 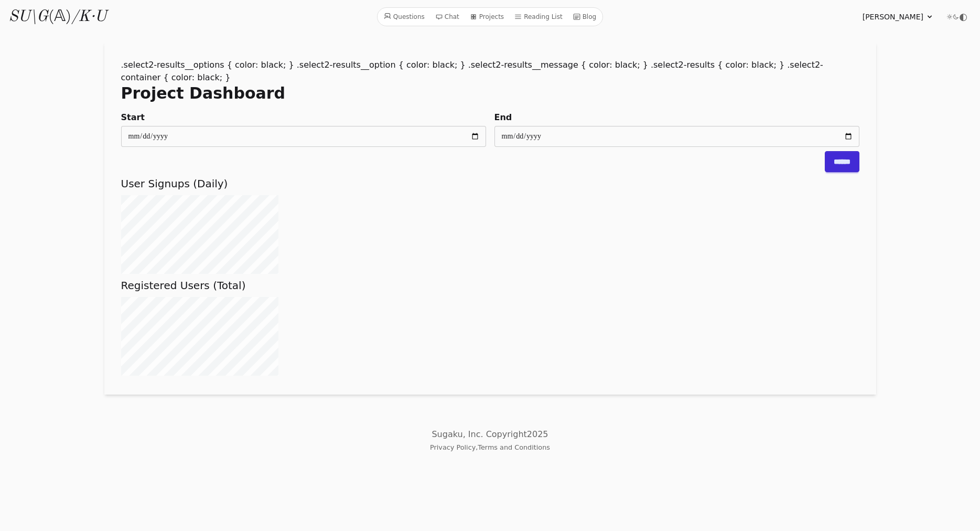 What do you see at coordinates (404, 17) in the screenshot?
I see `a: Questions` at bounding box center [404, 17].